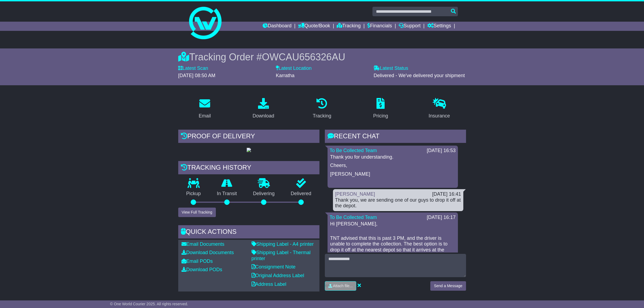  I want to click on label: Latest Location, so click(294, 68).